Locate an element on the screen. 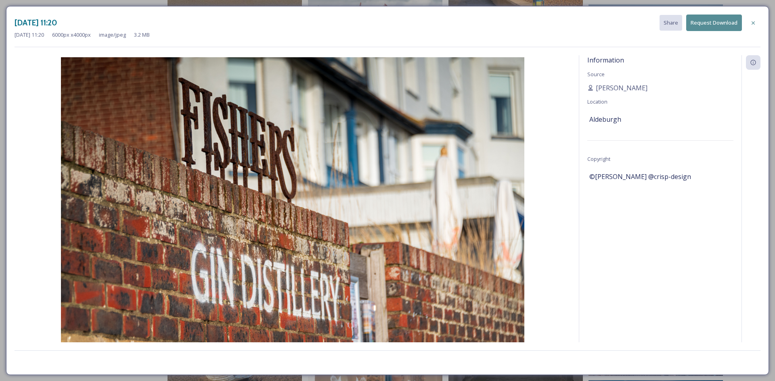  span: 6000 px x 4000 px is located at coordinates (71, 35).